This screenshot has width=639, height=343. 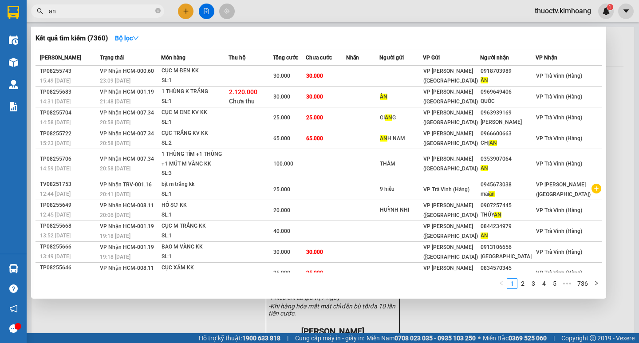 What do you see at coordinates (243, 92) in the screenshot?
I see `span: 2.120.000` at bounding box center [243, 92].